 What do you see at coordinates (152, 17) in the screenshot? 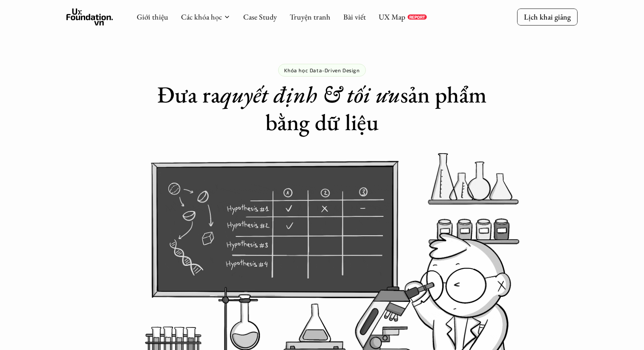
I see `a: Giới thiệu` at bounding box center [152, 17].